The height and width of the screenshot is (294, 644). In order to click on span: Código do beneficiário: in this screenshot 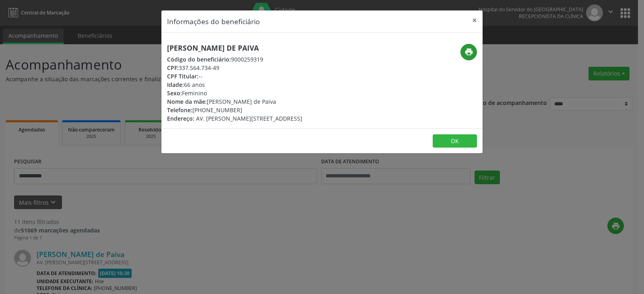, I will do `click(199, 59)`.